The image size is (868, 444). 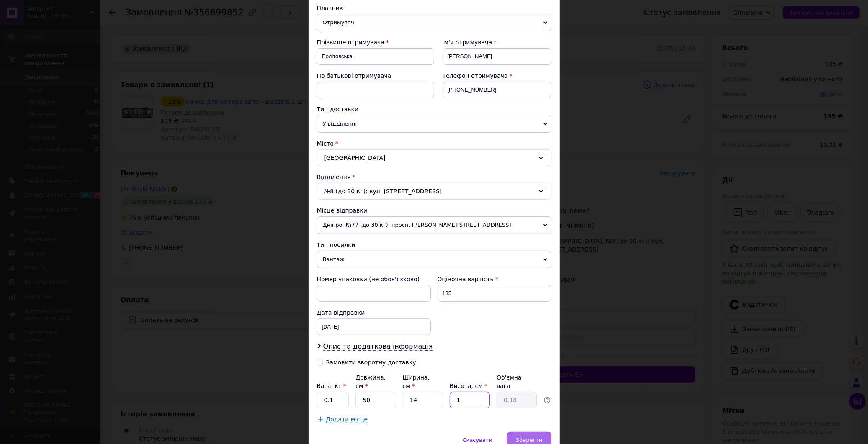 I want to click on span: Скасувати, so click(x=477, y=440).